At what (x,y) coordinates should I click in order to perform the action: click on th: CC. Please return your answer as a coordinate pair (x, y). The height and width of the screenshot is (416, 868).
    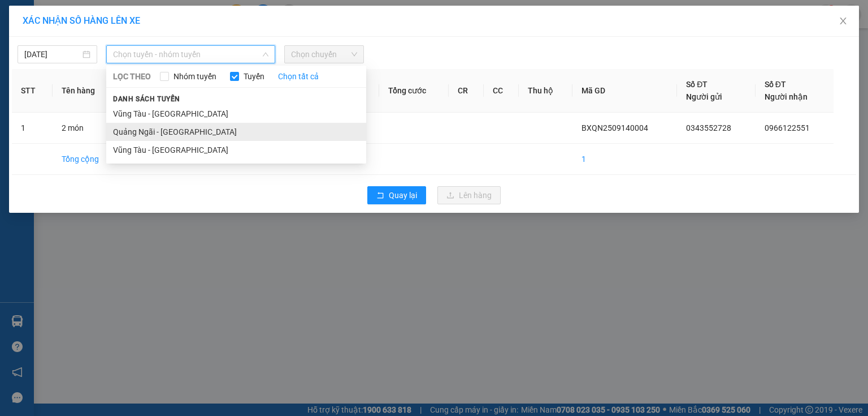
    Looking at the image, I should click on (501, 91).